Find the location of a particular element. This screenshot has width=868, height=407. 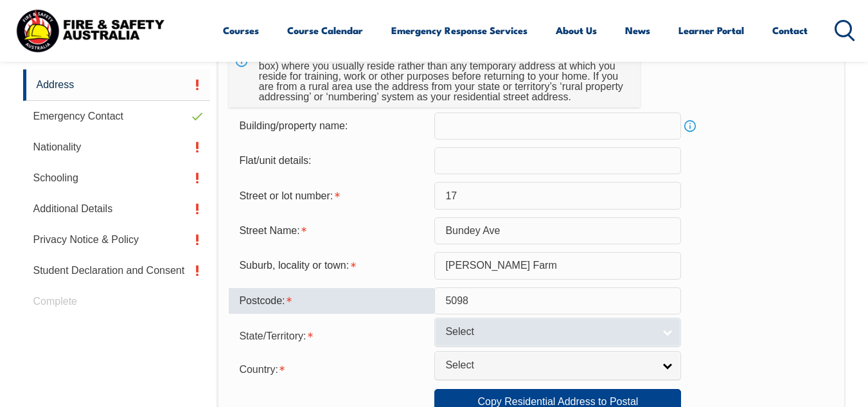

a: Course Calendar is located at coordinates (325, 30).